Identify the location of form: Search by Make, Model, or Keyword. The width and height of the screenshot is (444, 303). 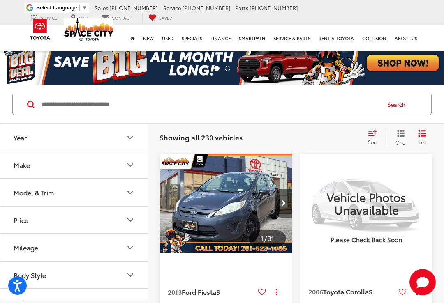
(210, 104).